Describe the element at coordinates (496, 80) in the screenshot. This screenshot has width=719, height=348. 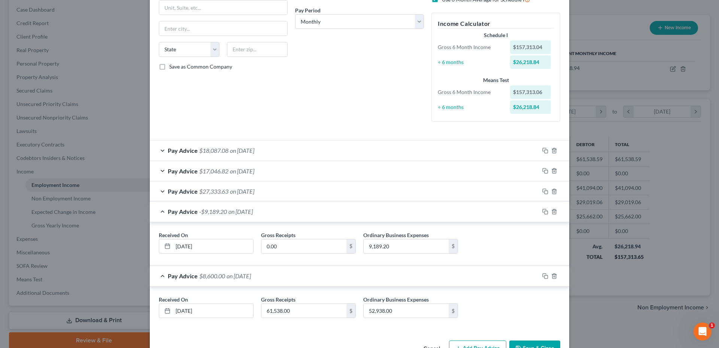
I see `div: Means Test` at that location.